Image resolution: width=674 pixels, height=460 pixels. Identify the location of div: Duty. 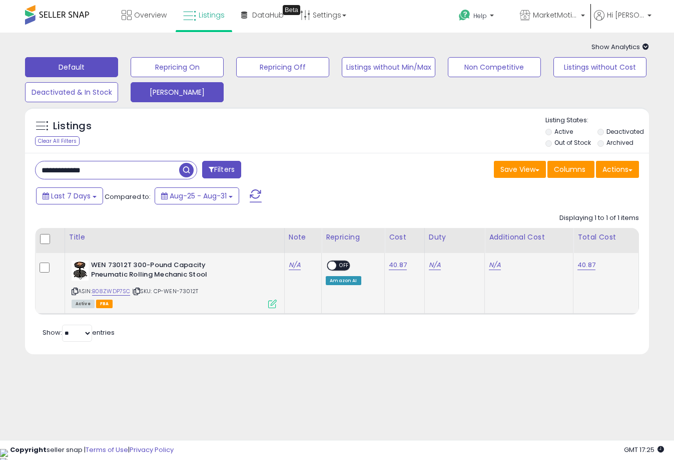
(455, 237).